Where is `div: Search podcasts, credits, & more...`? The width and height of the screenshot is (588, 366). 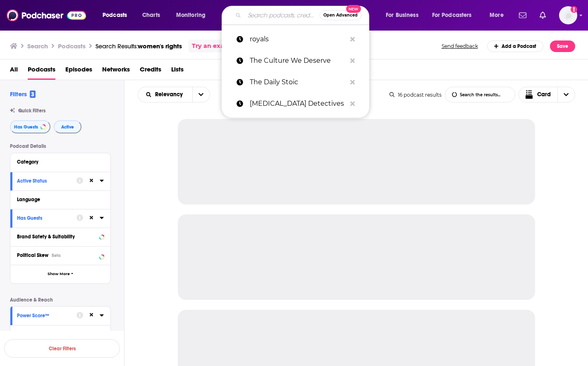
div: Search podcasts, credits, & more... is located at coordinates (304, 15).